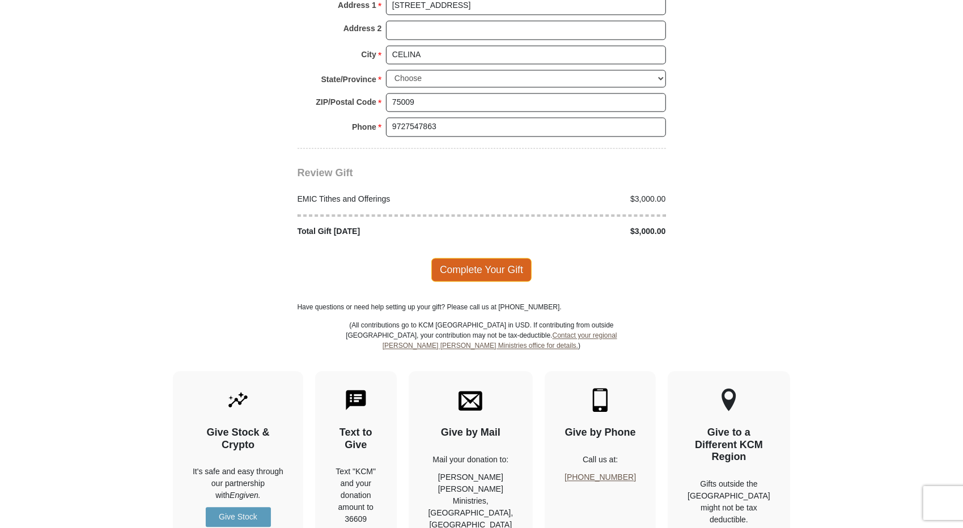 The image size is (963, 528). I want to click on h4: Give Stock & Crypto, so click(238, 439).